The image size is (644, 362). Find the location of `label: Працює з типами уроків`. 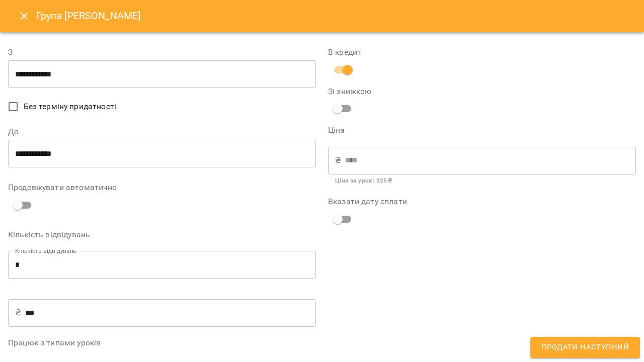

label: Працює з типами уроків is located at coordinates (162, 343).